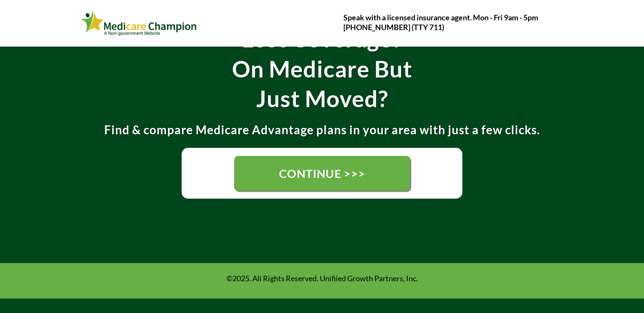 Image resolution: width=644 pixels, height=313 pixels. What do you see at coordinates (322, 173) in the screenshot?
I see `span: CONTINUE >>>` at bounding box center [322, 173].